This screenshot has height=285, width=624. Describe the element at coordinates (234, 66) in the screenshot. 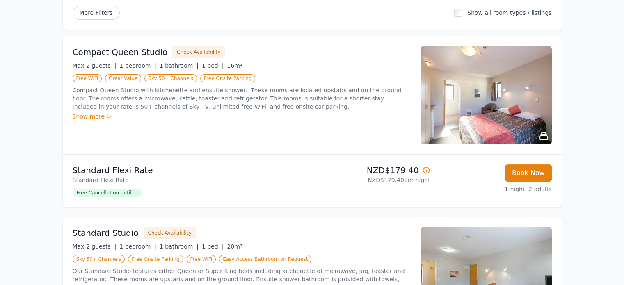

I see `span: 16m²` at that location.